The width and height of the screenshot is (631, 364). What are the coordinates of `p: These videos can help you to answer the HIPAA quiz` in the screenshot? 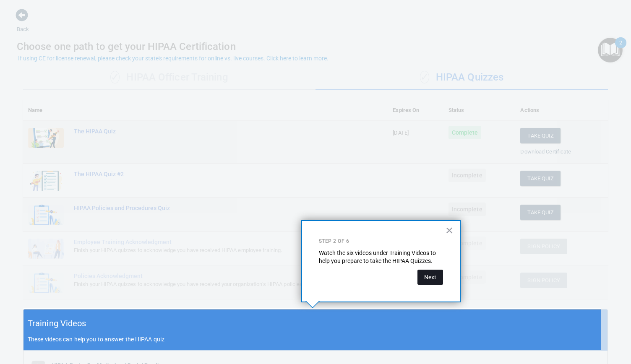 It's located at (316, 339).